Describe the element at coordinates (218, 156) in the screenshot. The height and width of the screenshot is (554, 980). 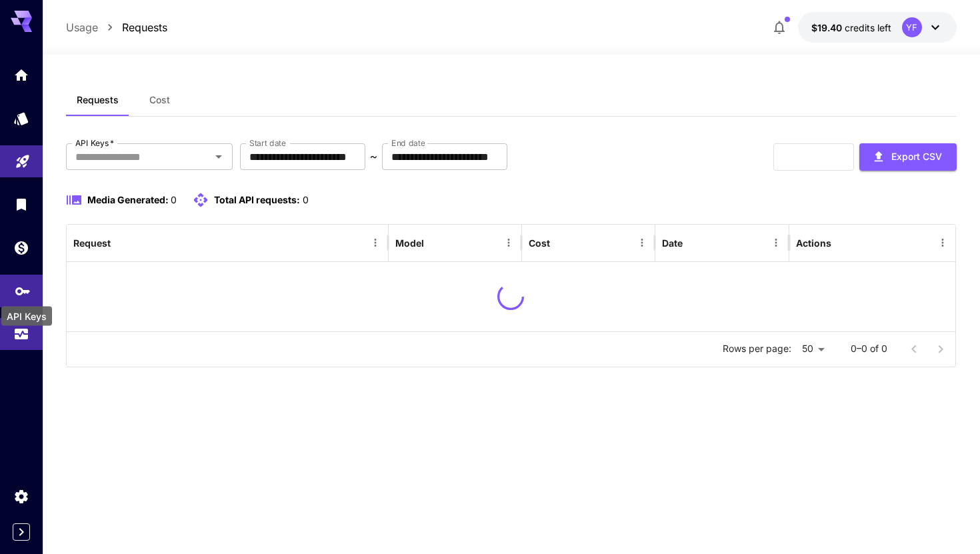
I see `button: Open` at that location.